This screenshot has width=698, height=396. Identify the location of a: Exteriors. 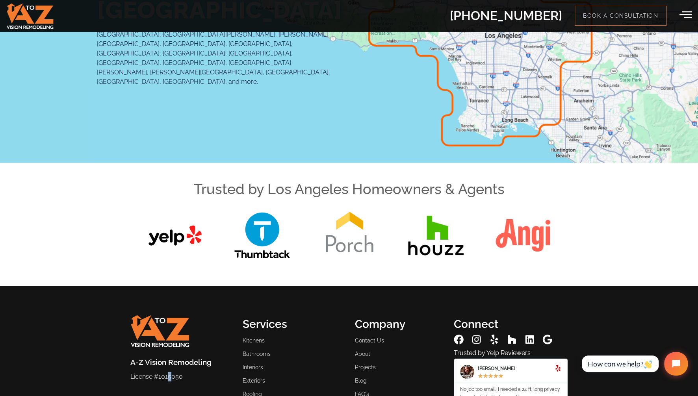
(293, 381).